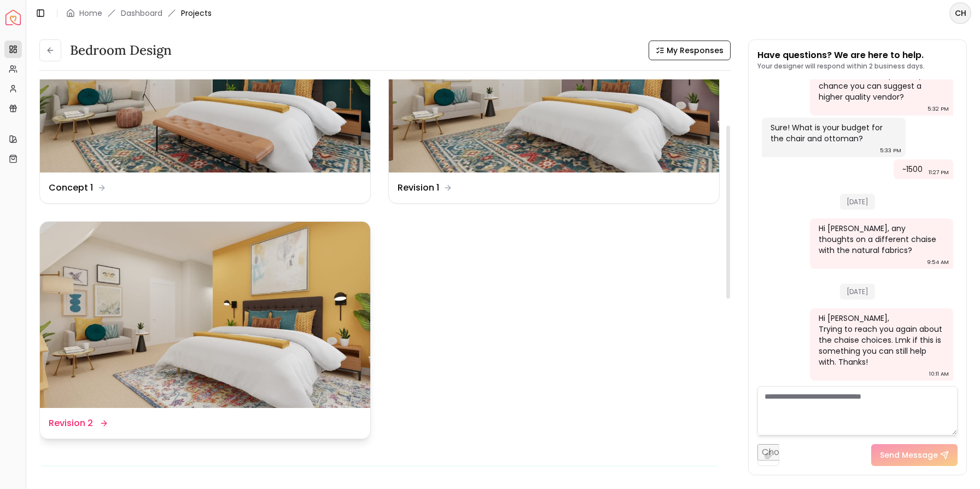 The height and width of the screenshot is (489, 980). What do you see at coordinates (938, 109) in the screenshot?
I see `div: 5:32 PM` at bounding box center [938, 109].